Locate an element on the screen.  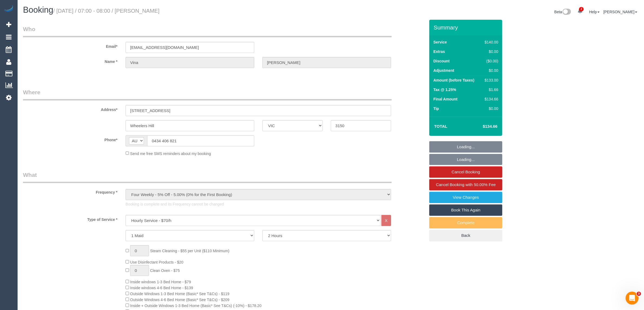
input: Post Code* is located at coordinates (361, 126).